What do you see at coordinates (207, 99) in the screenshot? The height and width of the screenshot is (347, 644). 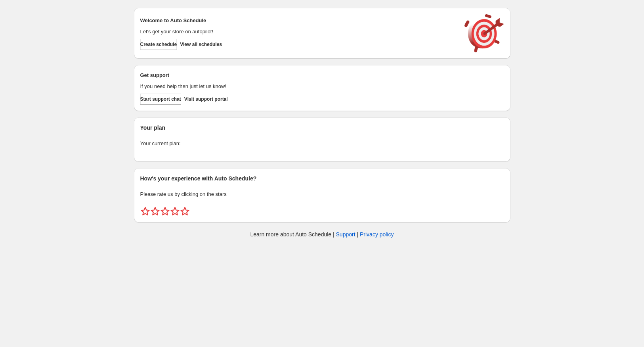 I see `a: Visit support portal` at bounding box center [207, 99].